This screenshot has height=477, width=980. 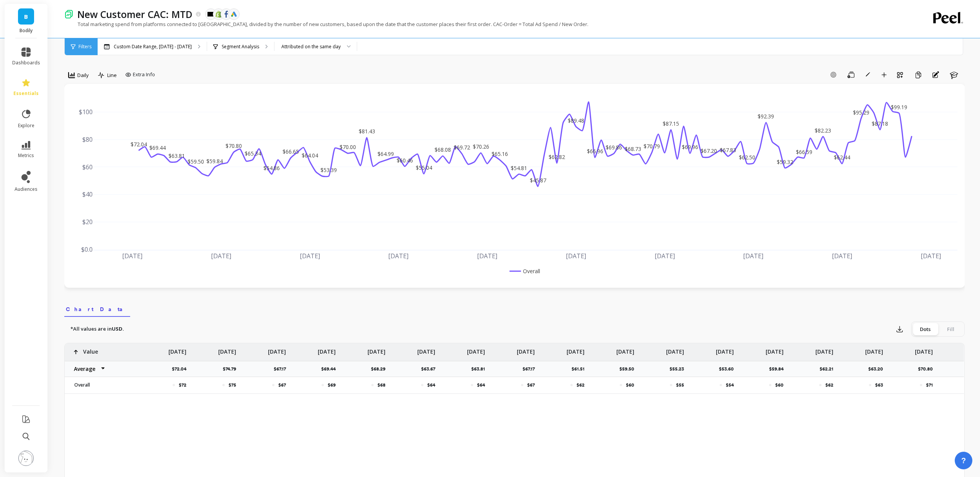 I want to click on img: api.fb.svg, so click(x=226, y=14).